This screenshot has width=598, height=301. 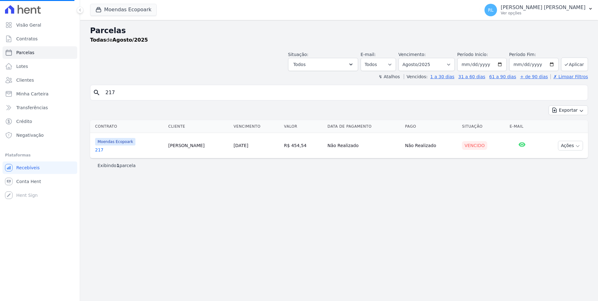 What do you see at coordinates (30, 135) in the screenshot?
I see `span: Negativação` at bounding box center [30, 135].